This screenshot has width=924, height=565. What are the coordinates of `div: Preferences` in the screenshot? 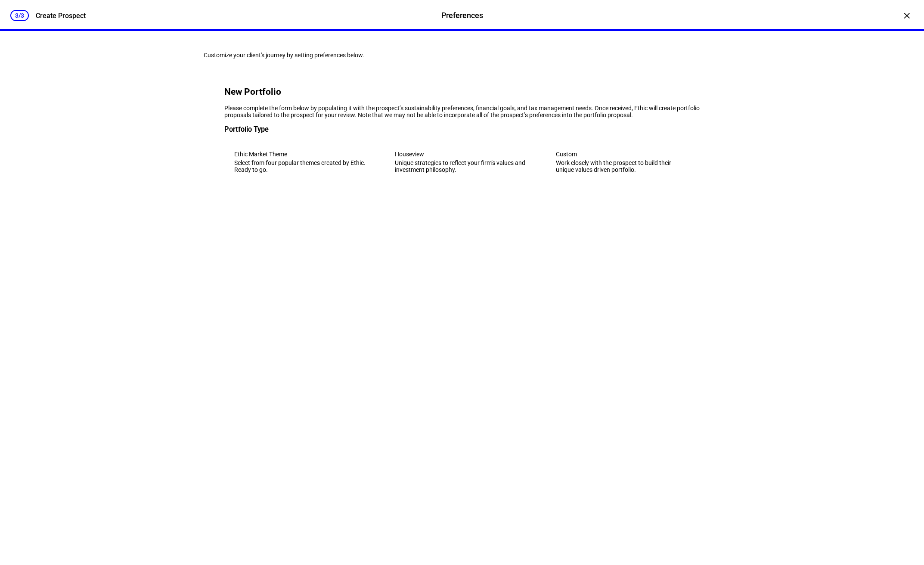 It's located at (462, 16).